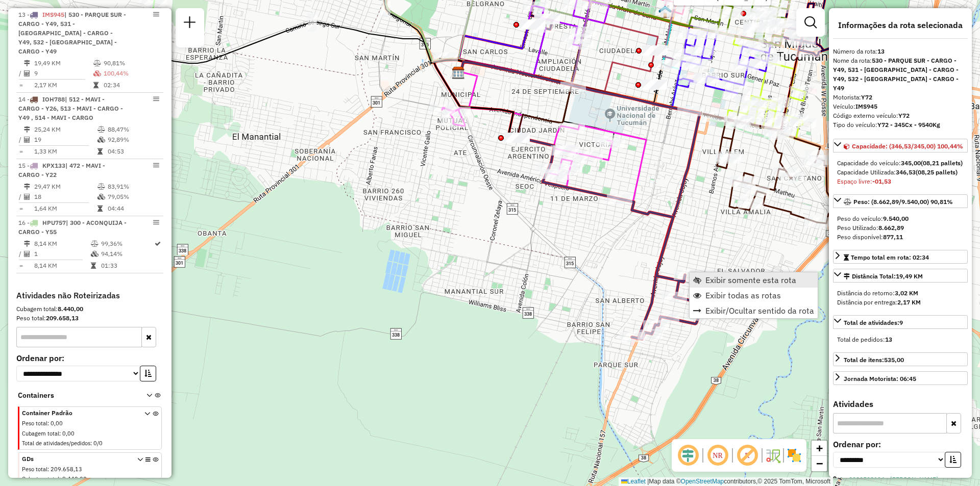 The width and height of the screenshot is (980, 486). Describe the element at coordinates (893, 237) in the screenshot. I see `strong: 877,11` at that location.